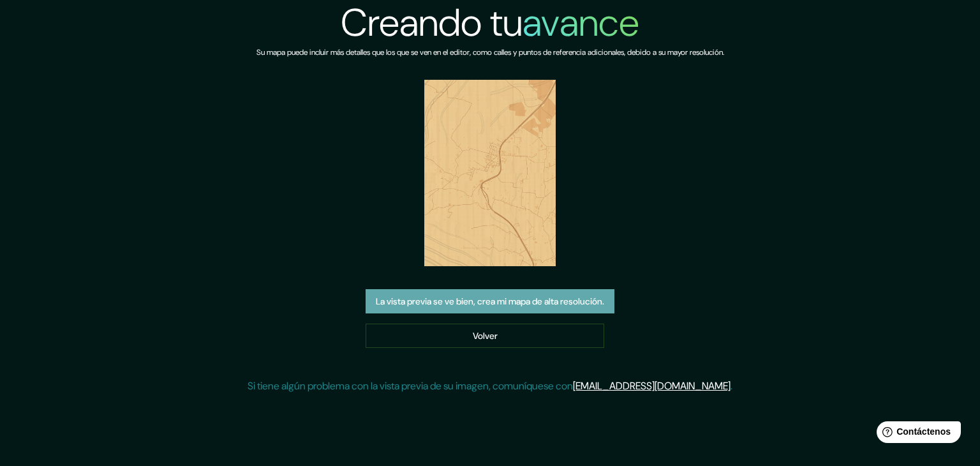 This screenshot has height=466, width=980. I want to click on font: Contáctenos, so click(57, 15).